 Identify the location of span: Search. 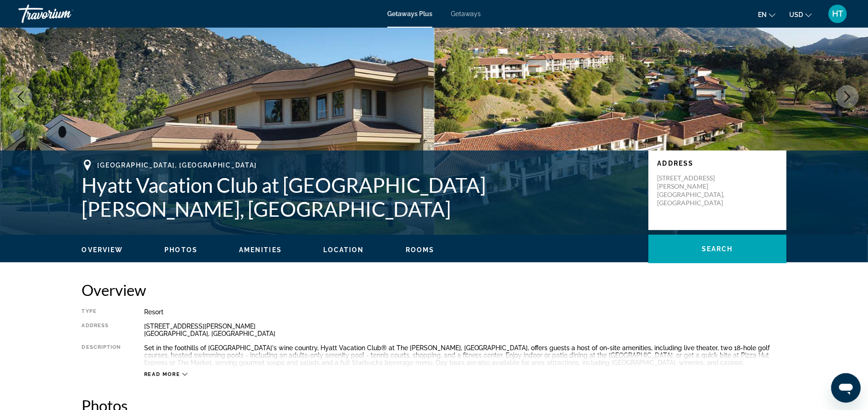
(718, 249).